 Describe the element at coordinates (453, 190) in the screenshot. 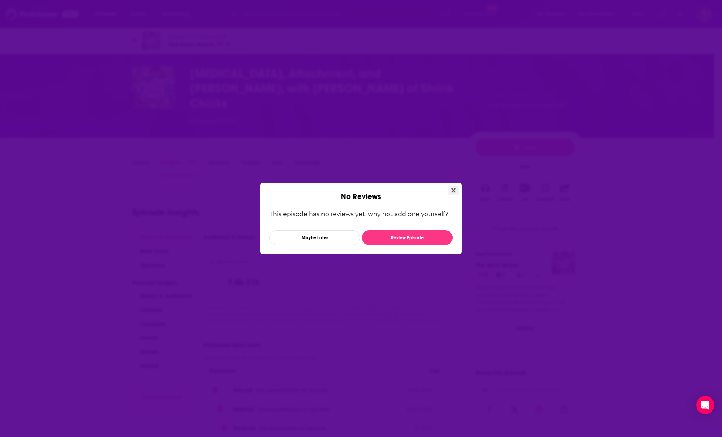

I see `button: Close` at that location.